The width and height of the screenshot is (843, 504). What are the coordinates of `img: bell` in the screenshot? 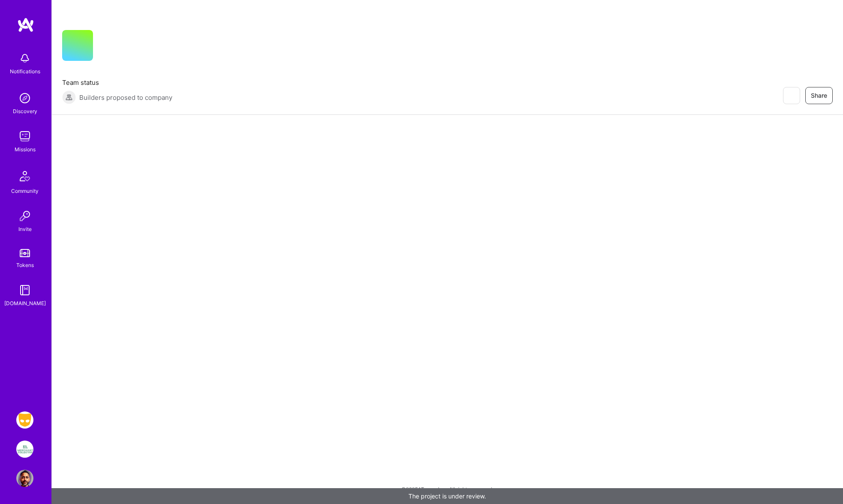 It's located at (25, 58).